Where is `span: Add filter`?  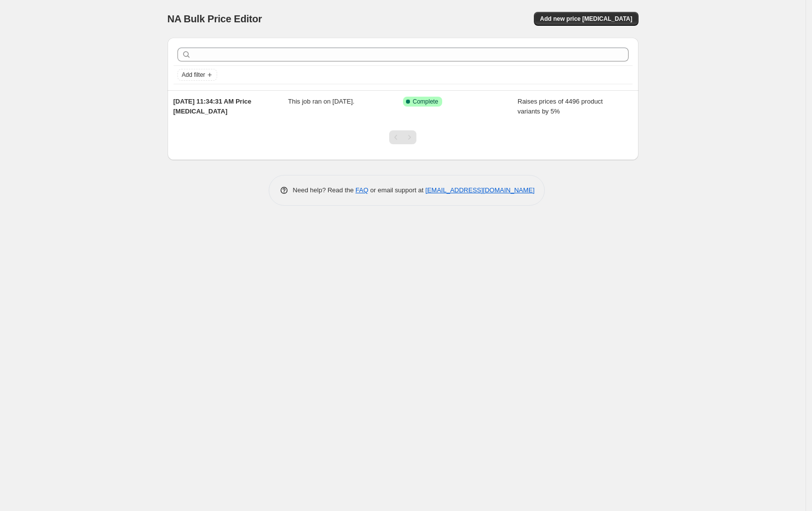
span: Add filter is located at coordinates (194, 75).